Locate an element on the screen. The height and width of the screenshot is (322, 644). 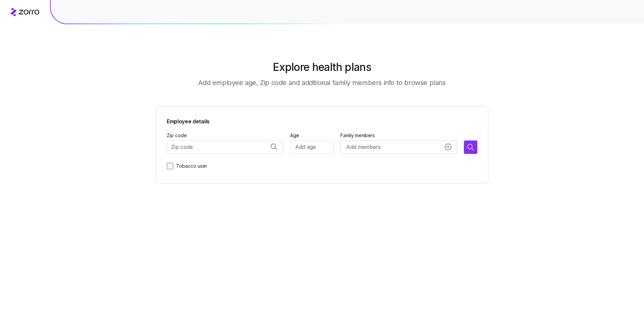
span: Family members is located at coordinates (399, 135).